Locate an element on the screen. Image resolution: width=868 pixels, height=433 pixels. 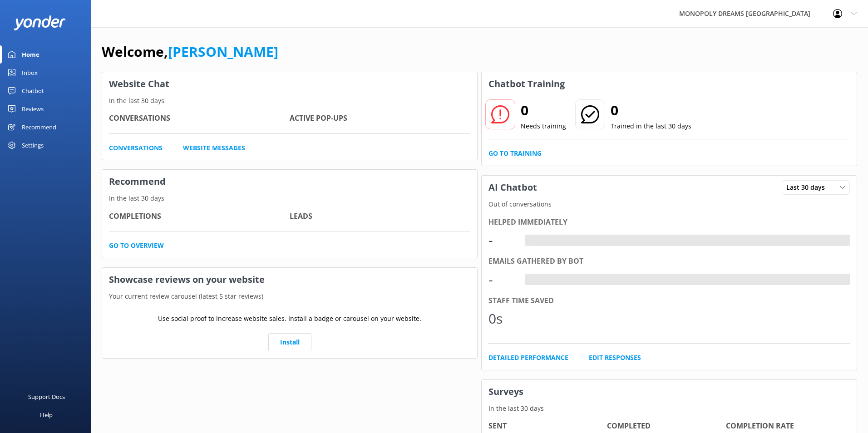
div: Inbox is located at coordinates (29, 73).